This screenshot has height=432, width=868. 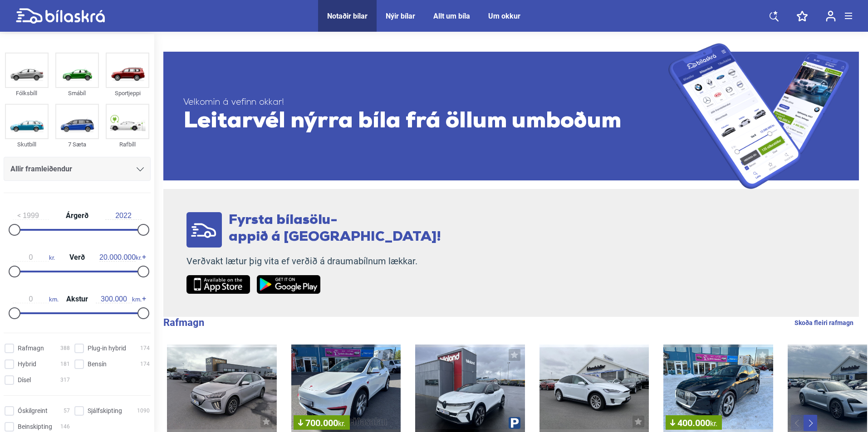 What do you see at coordinates (504, 16) in the screenshot?
I see `a: Um okkur` at bounding box center [504, 16].